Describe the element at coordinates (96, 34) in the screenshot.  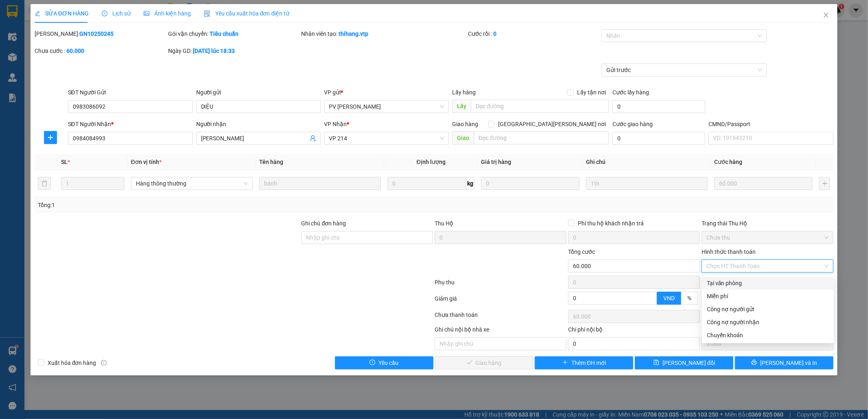
I see `b: GN10250245` at that location.